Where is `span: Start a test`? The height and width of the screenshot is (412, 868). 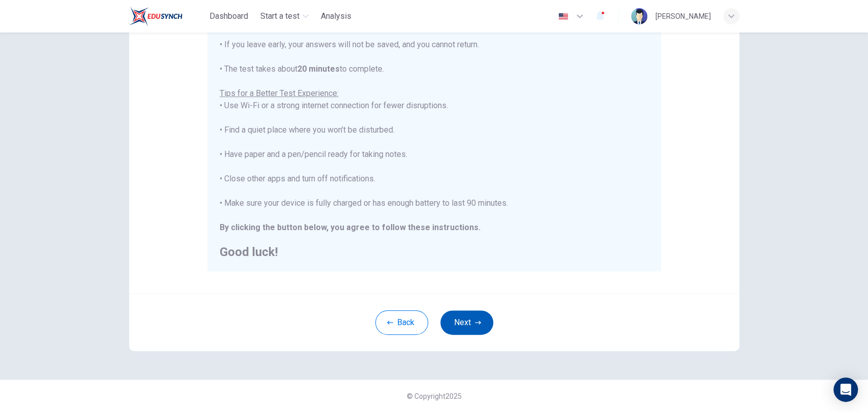 span: Start a test is located at coordinates (280, 16).